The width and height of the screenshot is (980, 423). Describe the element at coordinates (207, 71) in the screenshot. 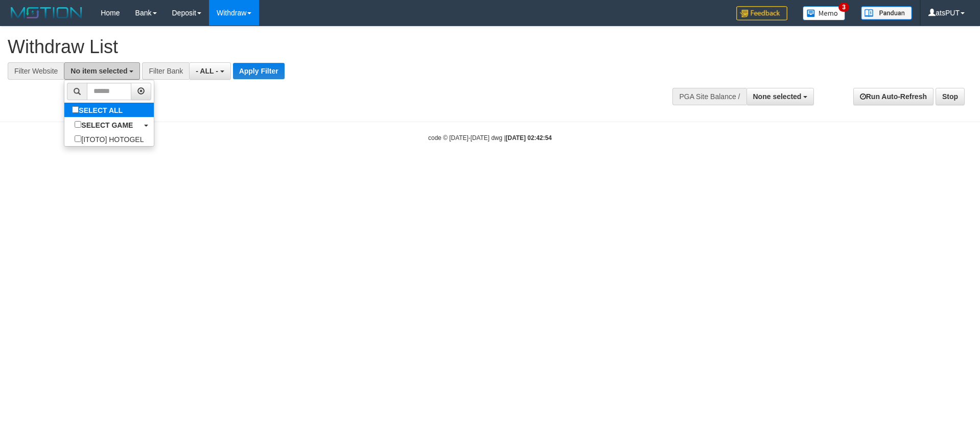

I see `span: - ALL -` at that location.